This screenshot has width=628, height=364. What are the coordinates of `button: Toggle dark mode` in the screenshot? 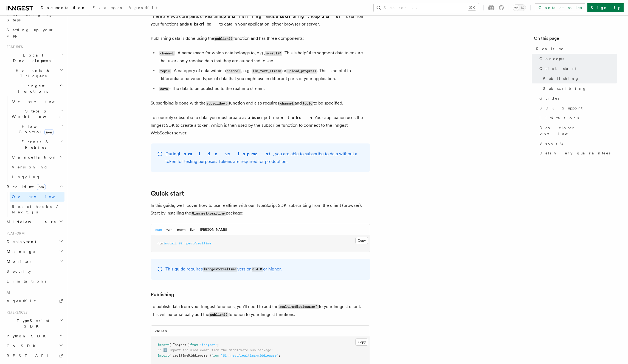 It's located at (519, 8).